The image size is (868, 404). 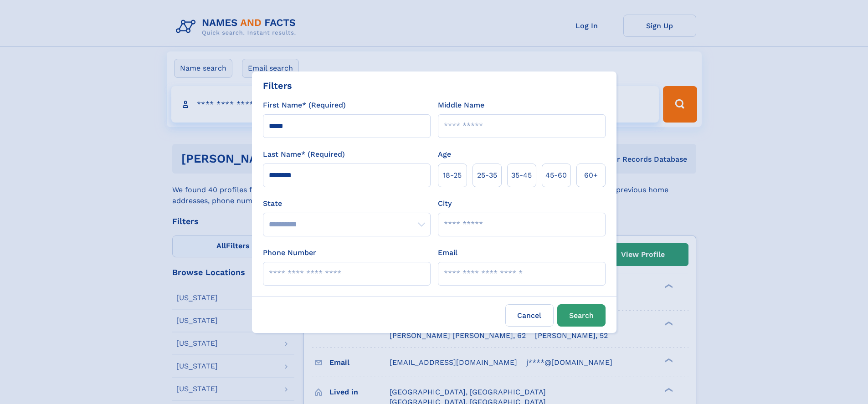 What do you see at coordinates (521, 176) in the screenshot?
I see `span: 35‑45` at bounding box center [521, 176].